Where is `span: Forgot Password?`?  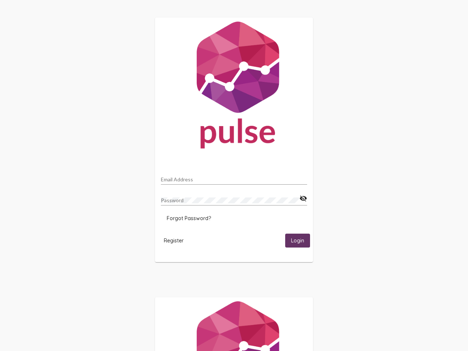 span: Forgot Password? is located at coordinates (189, 218).